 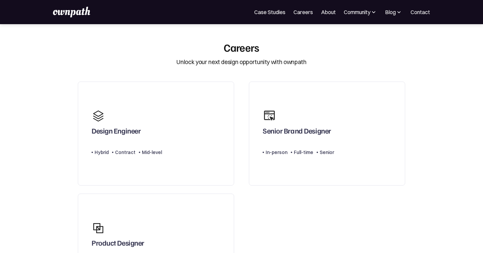 I want to click on div: Design Engineer, so click(x=116, y=132).